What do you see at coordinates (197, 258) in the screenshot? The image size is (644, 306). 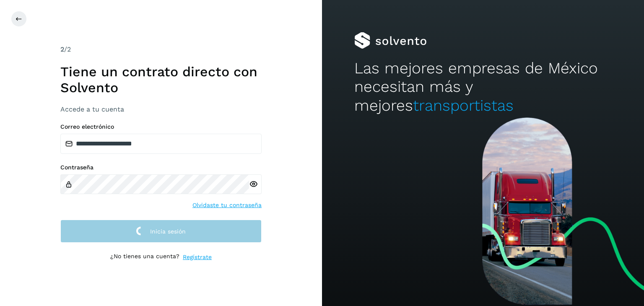 I see `a: Regístrate` at bounding box center [197, 258].